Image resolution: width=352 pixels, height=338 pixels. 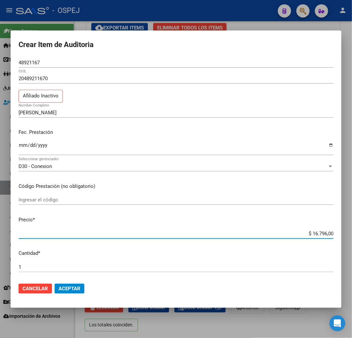 I want to click on span: Aceptar, so click(x=70, y=288).